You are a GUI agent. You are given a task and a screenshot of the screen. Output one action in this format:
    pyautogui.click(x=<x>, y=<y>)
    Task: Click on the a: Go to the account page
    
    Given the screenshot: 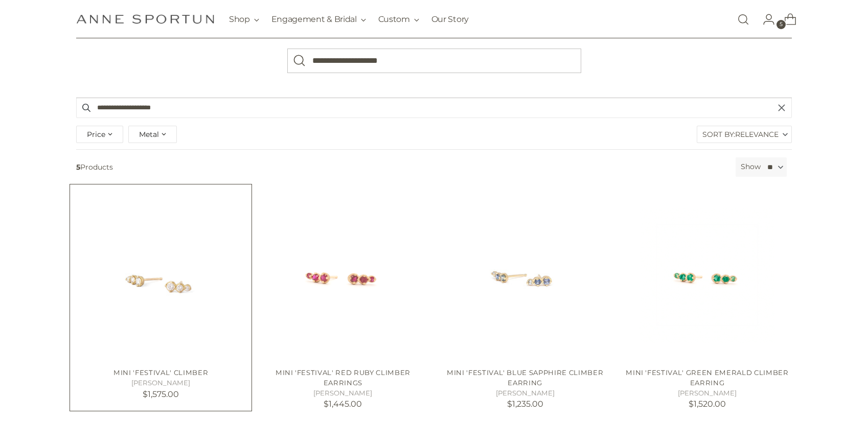 What is the action you would take?
    pyautogui.click(x=765, y=19)
    